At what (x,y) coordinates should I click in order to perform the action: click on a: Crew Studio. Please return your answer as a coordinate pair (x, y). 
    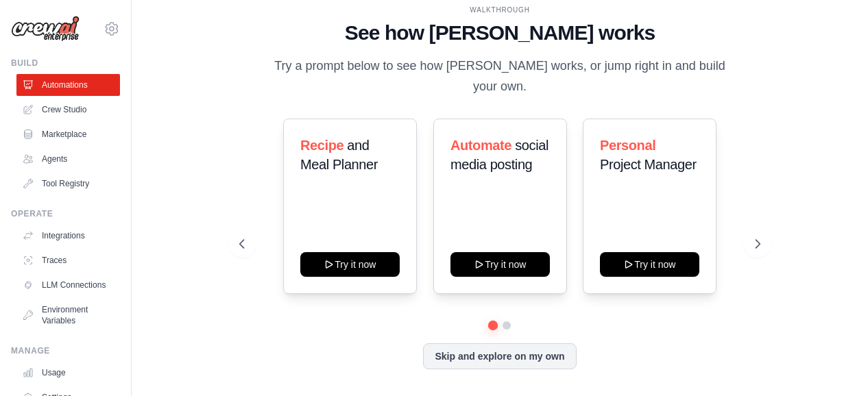
    Looking at the image, I should click on (68, 109).